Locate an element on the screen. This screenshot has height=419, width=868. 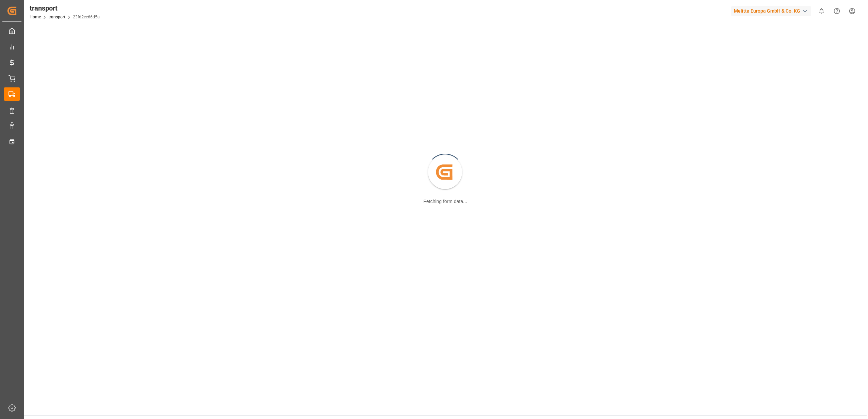
button: show 0 new notifications is located at coordinates (821, 11).